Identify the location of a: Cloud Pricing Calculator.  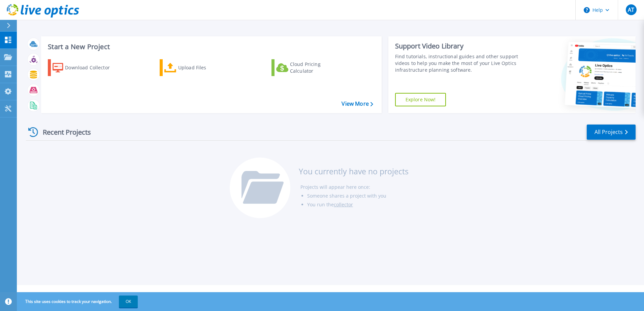
(309, 68).